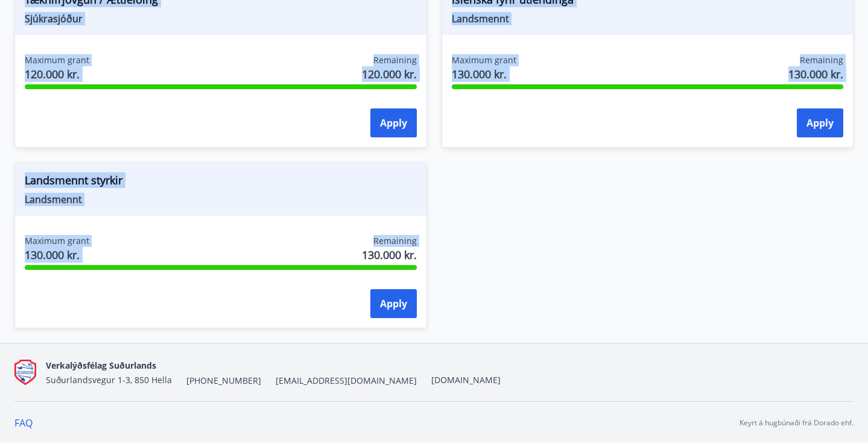 This screenshot has width=868, height=444. Describe the element at coordinates (109, 379) in the screenshot. I see `span: Suðurlandsvegur 1-3, 850 Hella` at that location.